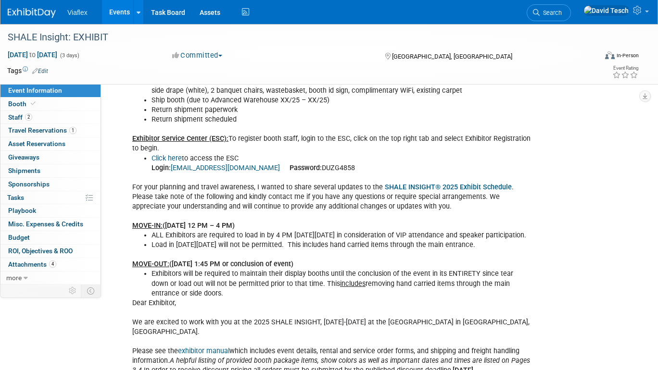 The width and height of the screenshot is (658, 370). Describe the element at coordinates (342, 284) in the screenshot. I see `li: Exhibitors will be required to maintain their display booths until the conclusion of the event in...` at that location.